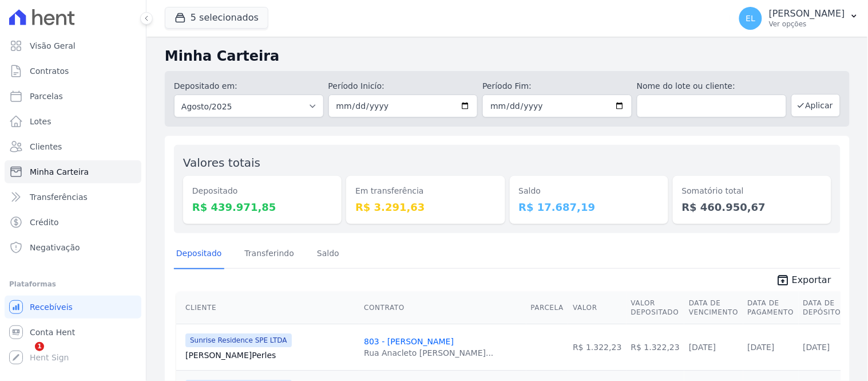 This screenshot has width=868, height=381. What do you see at coordinates (771, 308) in the screenshot?
I see `th: Data de Pagamento` at bounding box center [771, 308].